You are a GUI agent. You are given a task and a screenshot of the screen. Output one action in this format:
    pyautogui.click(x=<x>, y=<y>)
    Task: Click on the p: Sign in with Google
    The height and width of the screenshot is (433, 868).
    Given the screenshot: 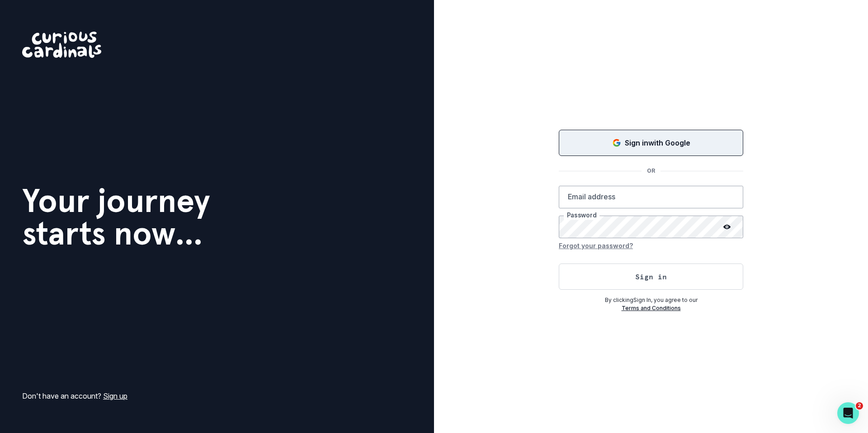 What is the action you would take?
    pyautogui.click(x=658, y=143)
    